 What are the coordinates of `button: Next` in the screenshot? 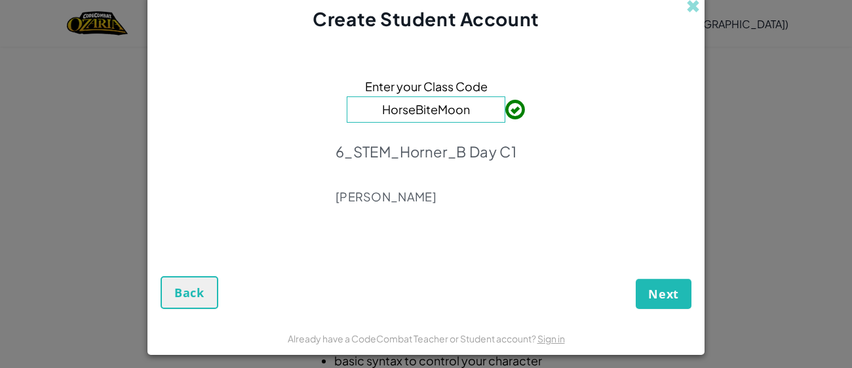 It's located at (663, 294).